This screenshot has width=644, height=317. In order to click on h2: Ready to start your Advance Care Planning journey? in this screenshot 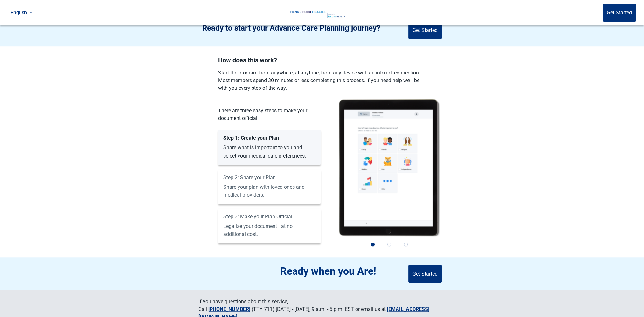, I will do `click(291, 28)`.